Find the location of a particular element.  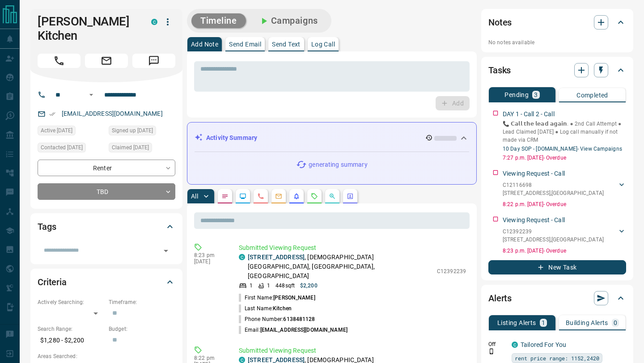

h2: Notes is located at coordinates (500, 22).